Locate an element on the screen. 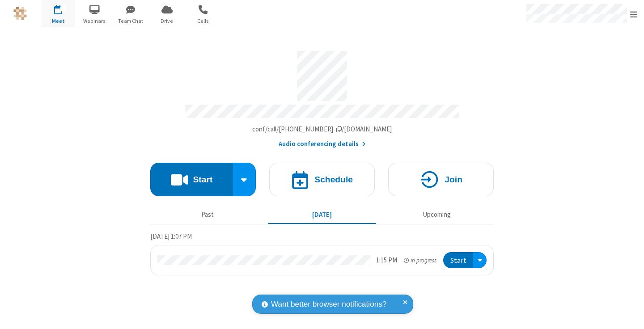  div: Open menu is located at coordinates (480, 260).